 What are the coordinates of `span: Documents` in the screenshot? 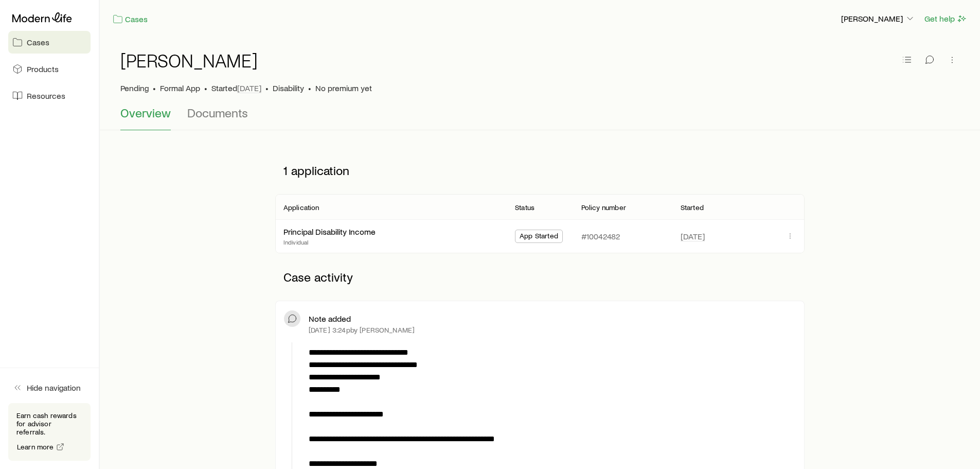 It's located at (218, 113).